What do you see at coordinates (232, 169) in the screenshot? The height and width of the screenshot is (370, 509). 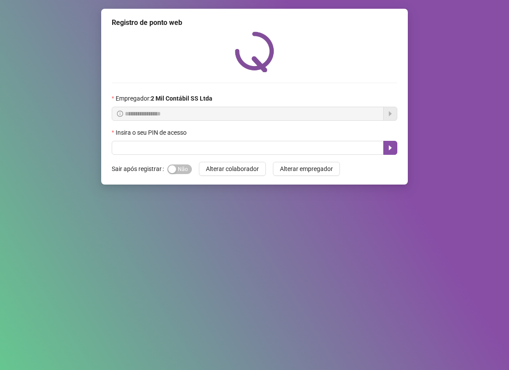 I see `button: Alterar colaborador` at bounding box center [232, 169].